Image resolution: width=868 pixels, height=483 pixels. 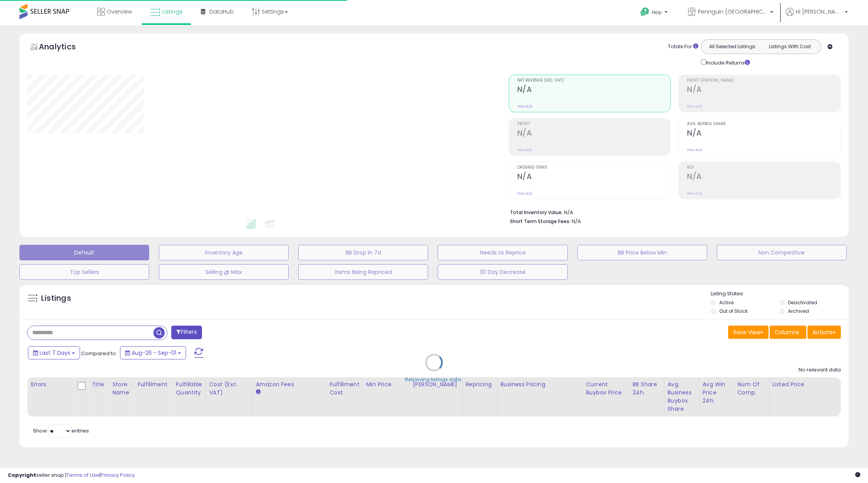 I want to click on a: Help, so click(x=655, y=14).